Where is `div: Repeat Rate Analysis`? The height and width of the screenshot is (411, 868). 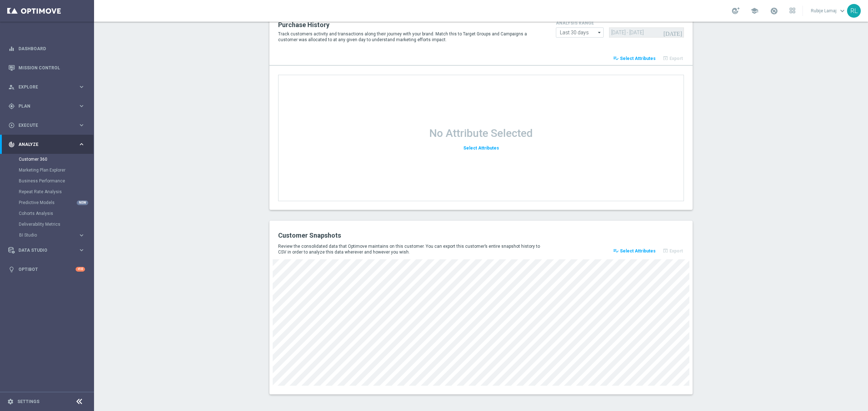
div: Repeat Rate Analysis is located at coordinates (56, 192).